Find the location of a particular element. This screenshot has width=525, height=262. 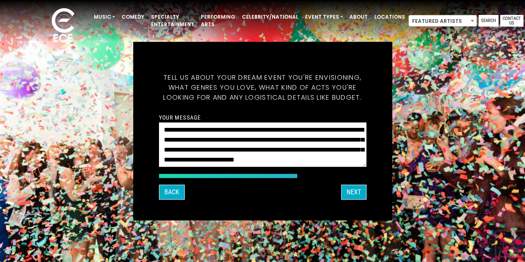

a: Music is located at coordinates (104, 17).